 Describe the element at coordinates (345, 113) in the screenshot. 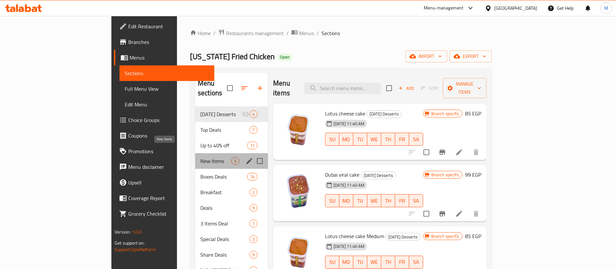

I see `span: Lotus cheese cake` at that location.